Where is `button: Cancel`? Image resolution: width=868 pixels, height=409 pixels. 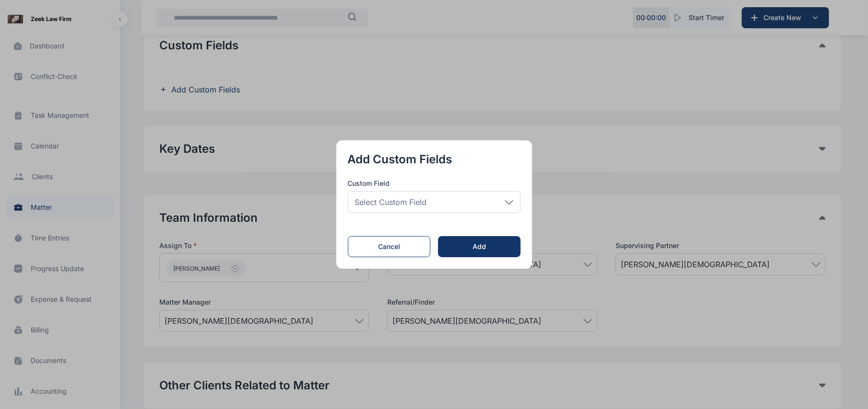 button: Cancel is located at coordinates (389, 247).